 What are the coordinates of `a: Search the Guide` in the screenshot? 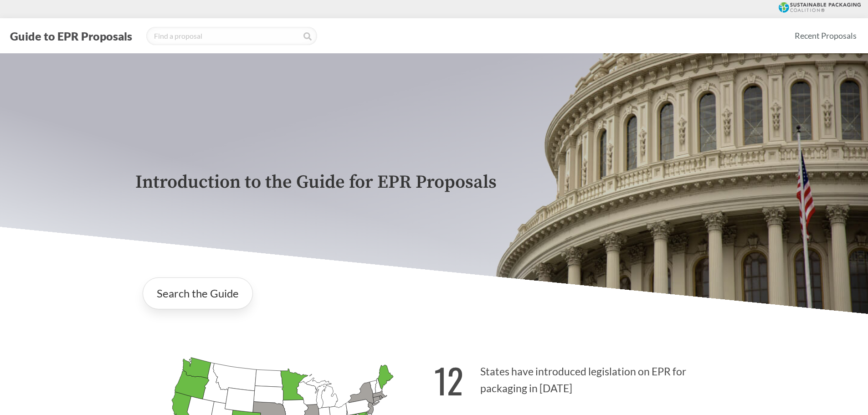 It's located at (197, 293).